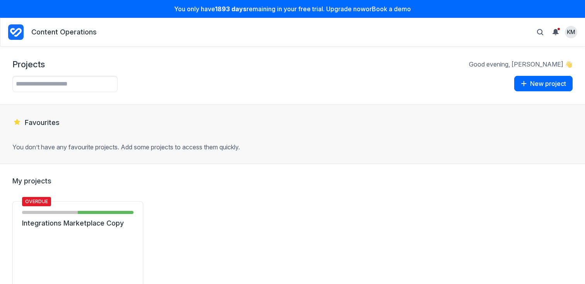 This screenshot has width=585, height=284. I want to click on a: Project Dashboard, so click(16, 32).